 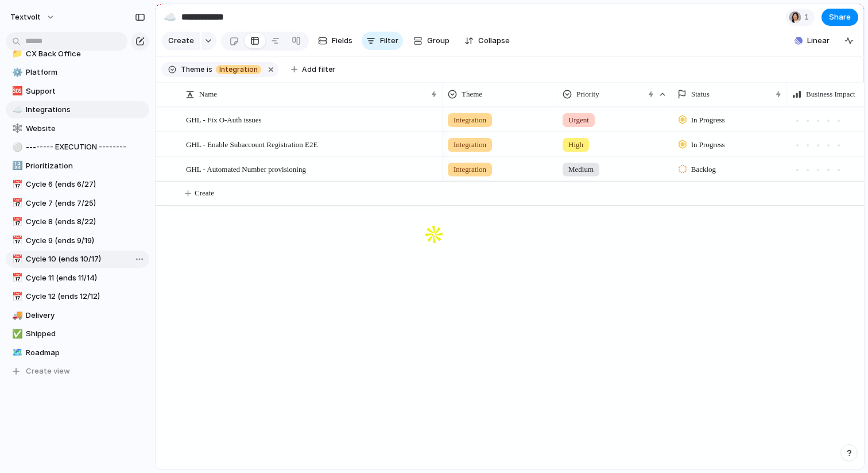 I want to click on div: 📁CX Back Office, so click(x=78, y=54).